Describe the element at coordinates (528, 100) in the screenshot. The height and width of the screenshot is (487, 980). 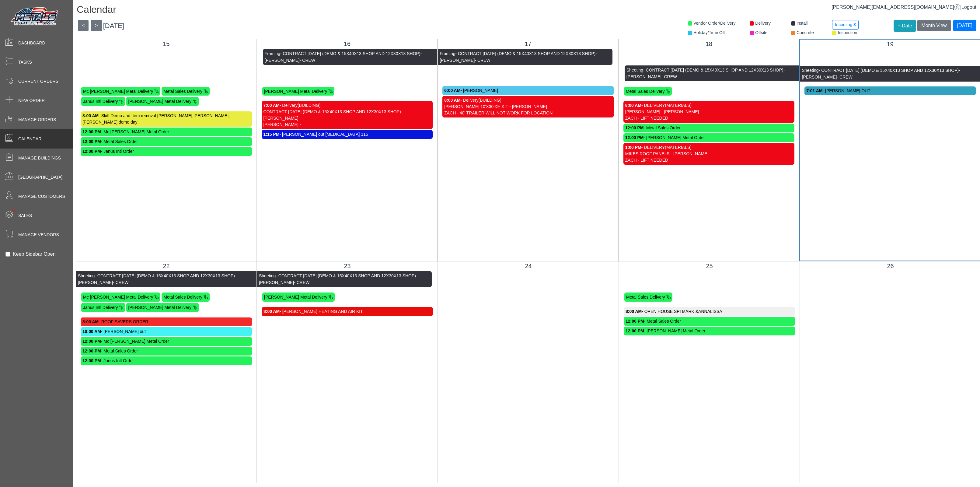
I see `div: - Delivery` at that location.